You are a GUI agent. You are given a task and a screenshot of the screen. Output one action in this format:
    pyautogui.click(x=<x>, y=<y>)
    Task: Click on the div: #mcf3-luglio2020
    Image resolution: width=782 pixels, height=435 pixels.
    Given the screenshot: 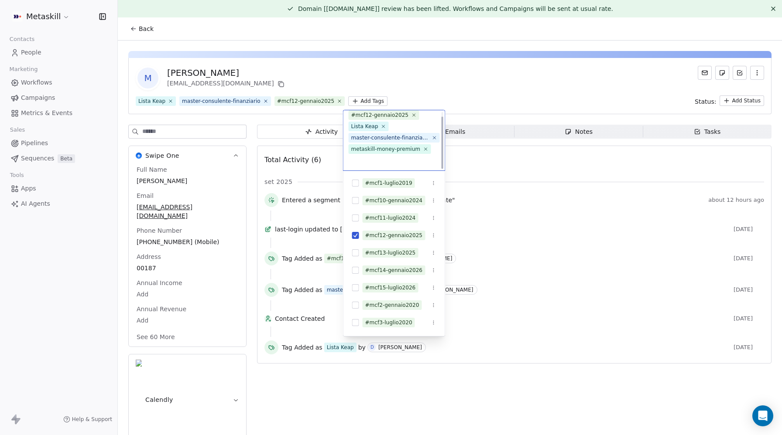 What is the action you would take?
    pyautogui.click(x=389, y=323)
    